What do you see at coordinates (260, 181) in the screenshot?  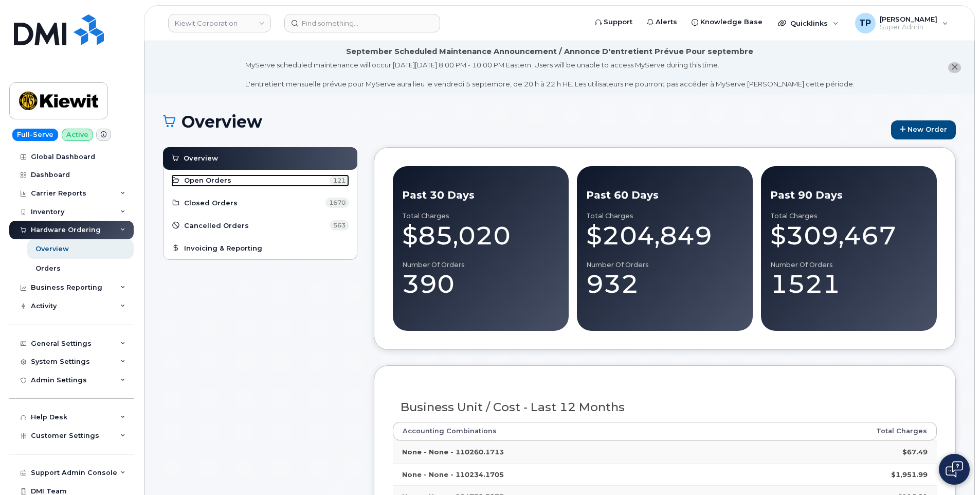 I see `a: Open Orders 121` at bounding box center [260, 181].